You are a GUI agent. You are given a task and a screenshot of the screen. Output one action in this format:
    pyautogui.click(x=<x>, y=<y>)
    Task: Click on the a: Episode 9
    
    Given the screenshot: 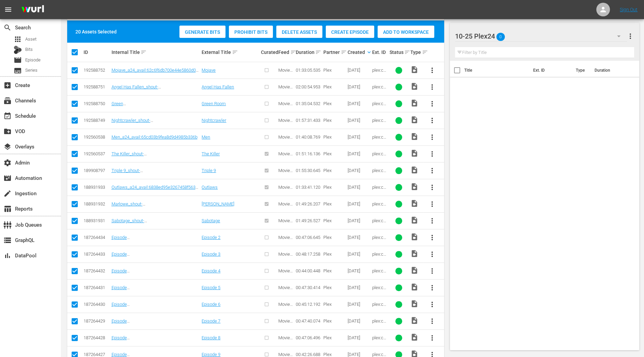 What is the action you would take?
    pyautogui.click(x=211, y=354)
    